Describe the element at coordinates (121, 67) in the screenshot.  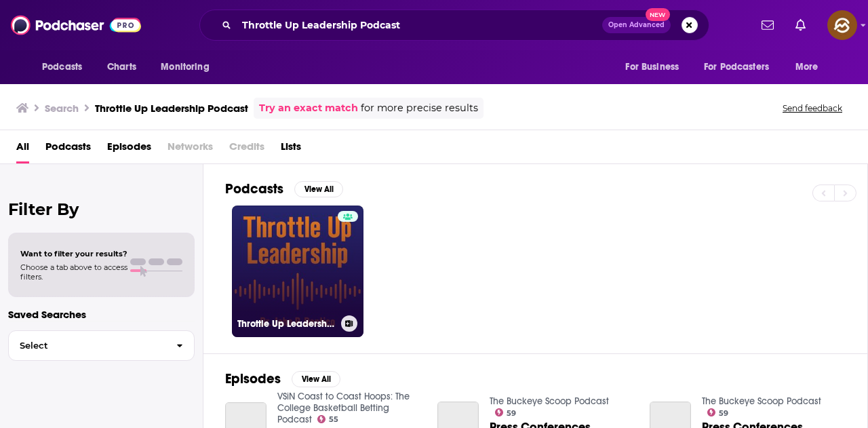
I see `a: Charts` at that location.